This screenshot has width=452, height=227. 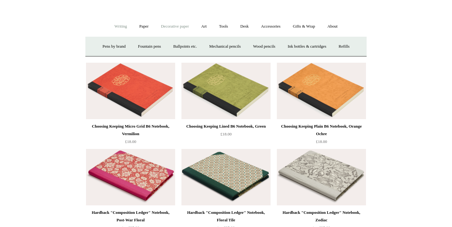 What do you see at coordinates (226, 91) in the screenshot?
I see `img: Choosing Keeping Lined B6 Notebook, Green` at bounding box center [226, 91].